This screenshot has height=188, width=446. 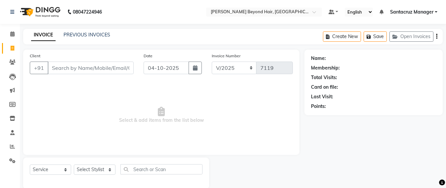 What do you see at coordinates (226, 56) in the screenshot?
I see `label: Invoice Number` at bounding box center [226, 56].